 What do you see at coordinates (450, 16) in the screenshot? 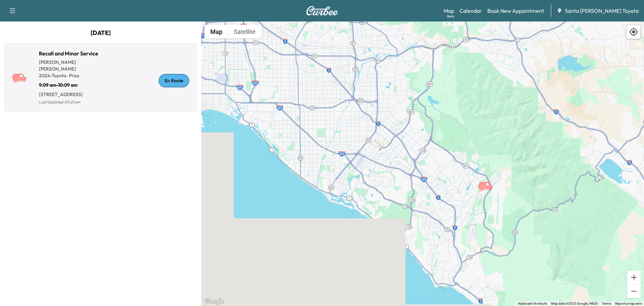
I see `div: Beta` at bounding box center [450, 16].